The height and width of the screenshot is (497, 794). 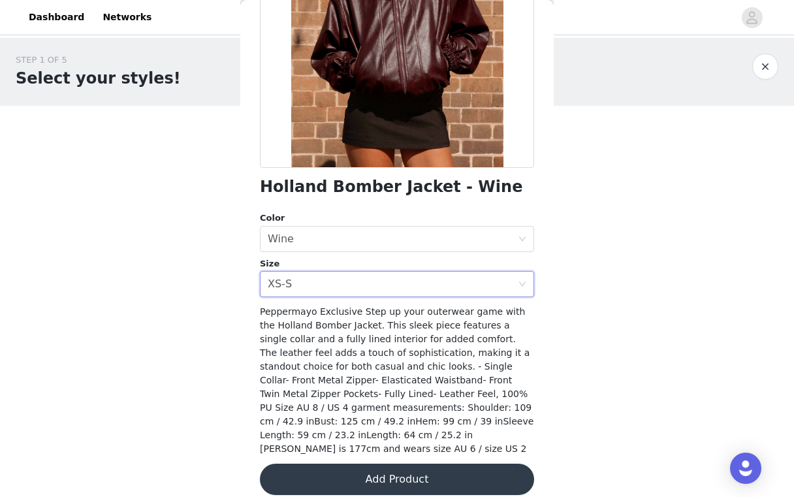 I want to click on div: Color, so click(x=397, y=218).